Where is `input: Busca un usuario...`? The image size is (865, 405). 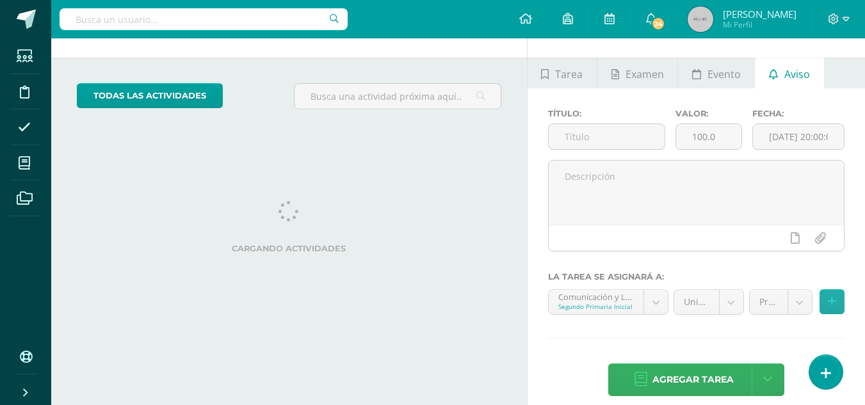
input: Busca un usuario... is located at coordinates (204, 19).